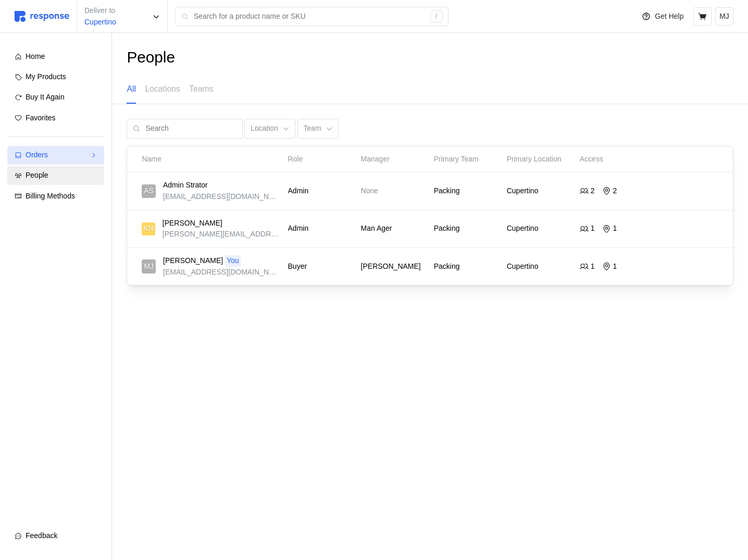  Describe the element at coordinates (56, 56) in the screenshot. I see `a: Home` at that location.